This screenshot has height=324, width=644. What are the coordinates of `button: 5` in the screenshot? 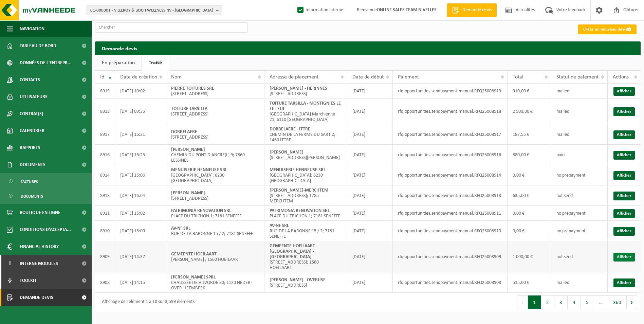 It's located at (587, 302).